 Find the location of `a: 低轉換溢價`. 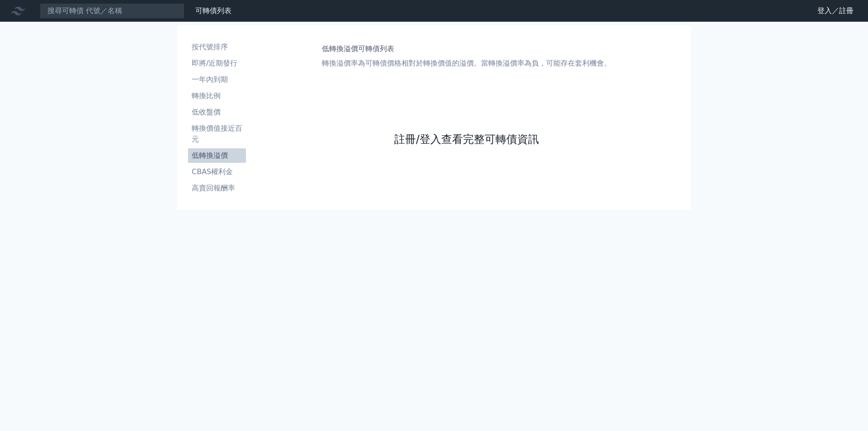

a: 低轉換溢價 is located at coordinates (217, 156).